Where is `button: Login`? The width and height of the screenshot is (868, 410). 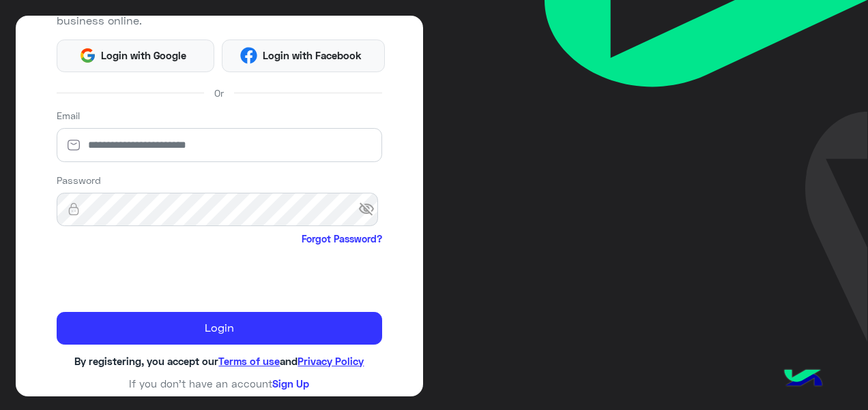
button: Login is located at coordinates (219, 329).